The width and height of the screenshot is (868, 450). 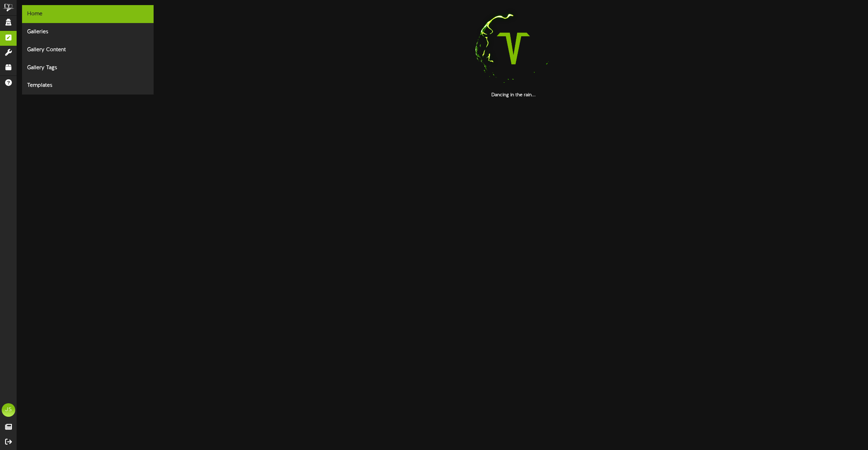 I want to click on div: Home, so click(x=88, y=14).